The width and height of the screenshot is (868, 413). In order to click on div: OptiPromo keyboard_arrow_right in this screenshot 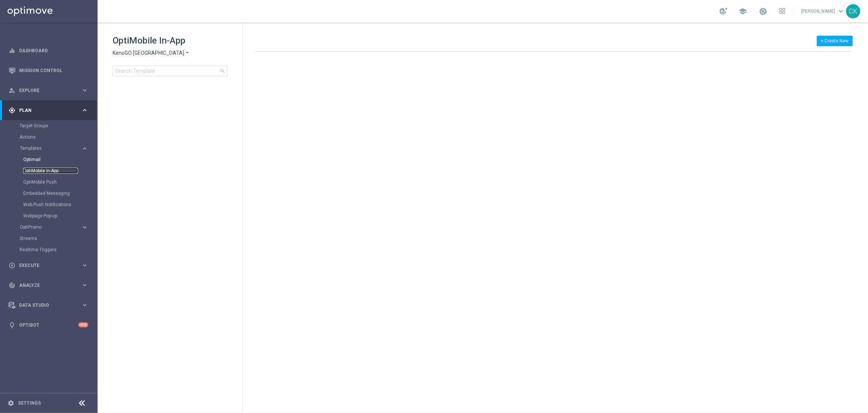, I will do `click(54, 227)`.